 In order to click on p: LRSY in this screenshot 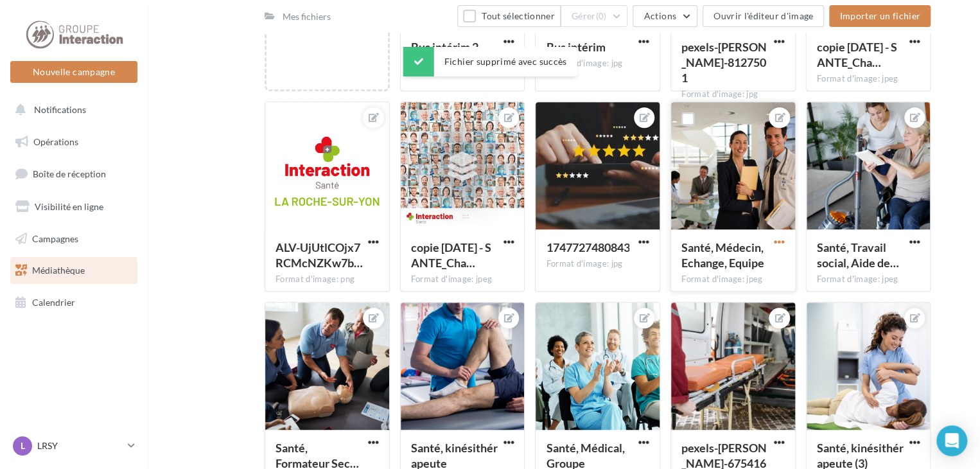, I will do `click(80, 445)`.